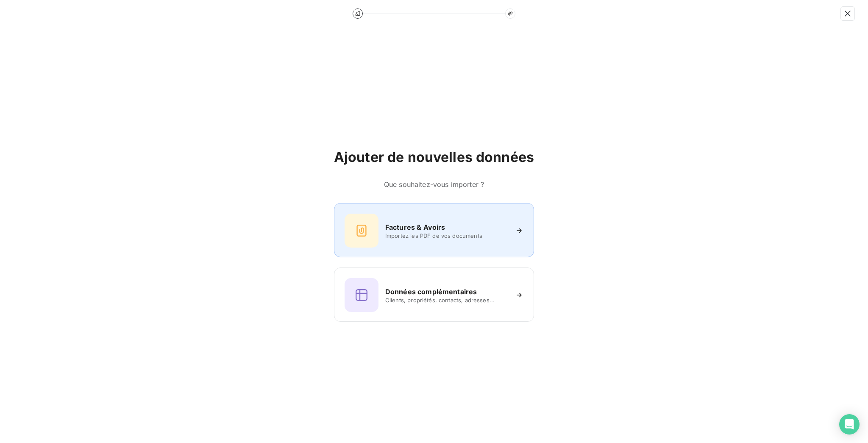  Describe the element at coordinates (416, 227) in the screenshot. I see `h6: Factures & Avoirs` at that location.